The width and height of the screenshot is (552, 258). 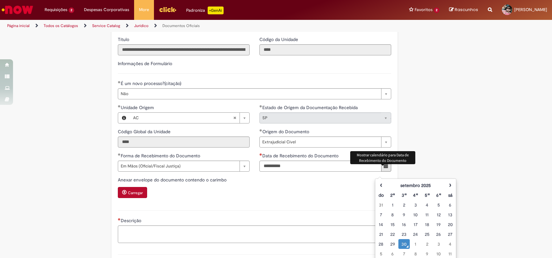 I want to click on div: 26 September 2025 Friday, so click(x=438, y=234).